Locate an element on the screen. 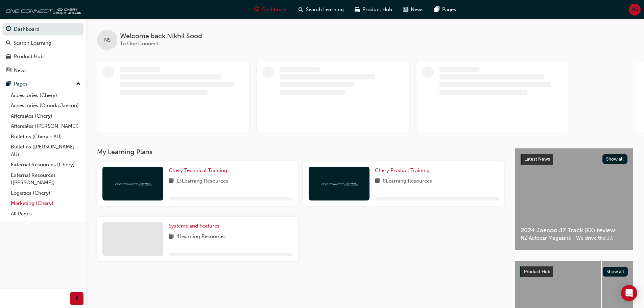 This screenshot has height=308, width=644. span: To One Connect is located at coordinates (139, 44).